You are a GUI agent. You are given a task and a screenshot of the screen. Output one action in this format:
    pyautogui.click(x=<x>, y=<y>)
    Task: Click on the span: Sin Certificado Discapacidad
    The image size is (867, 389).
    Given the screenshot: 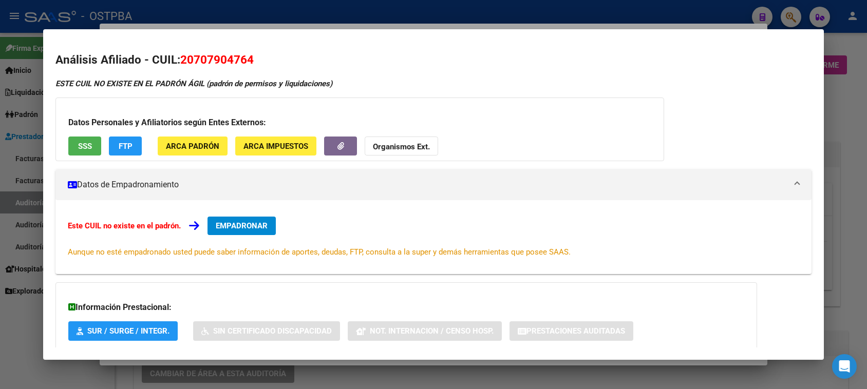 What is the action you would take?
    pyautogui.click(x=272, y=332)
    